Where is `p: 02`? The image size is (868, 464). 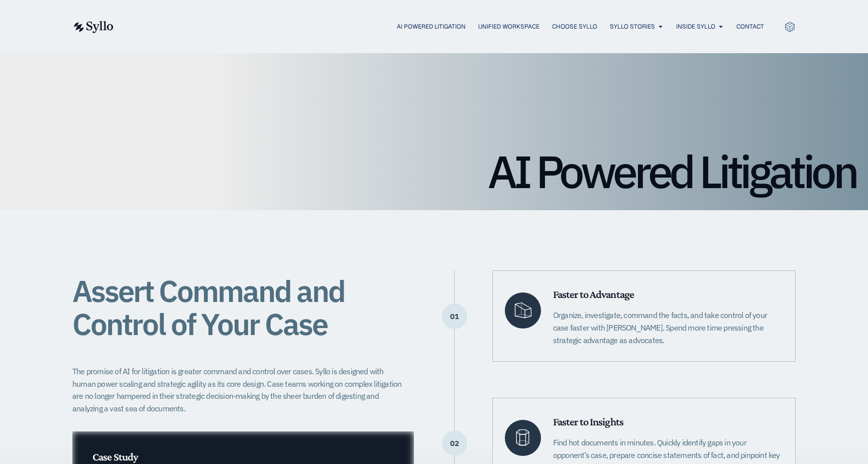
p: 02 is located at coordinates (455, 443).